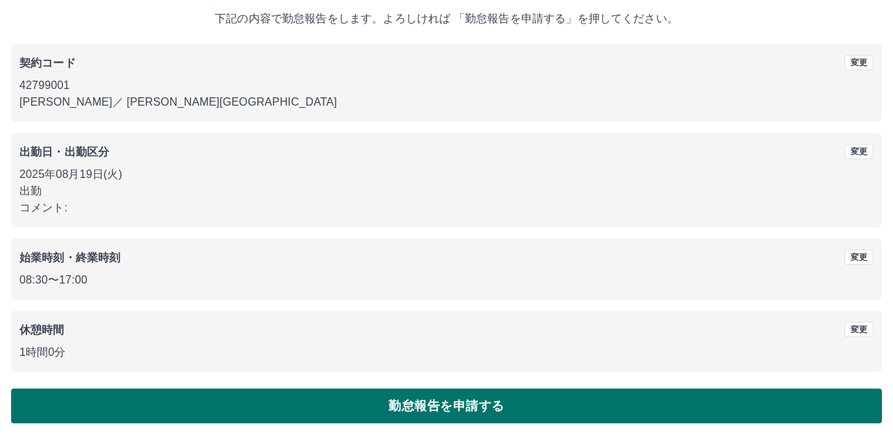 This screenshot has width=893, height=440. Describe the element at coordinates (446, 174) in the screenshot. I see `p: 2025年08月19日(火)` at that location.